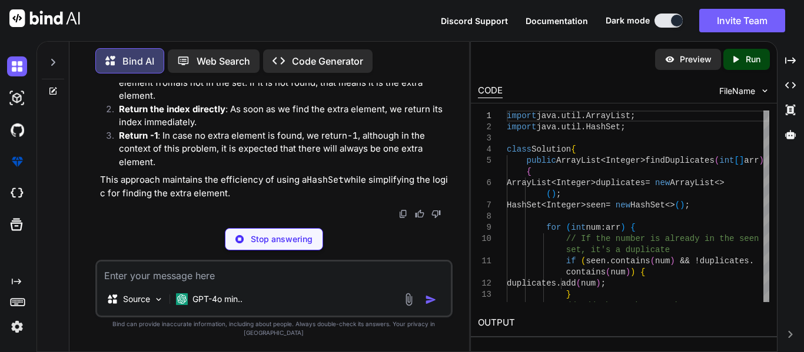 The image size is (804, 352). What do you see at coordinates (17, 194) in the screenshot?
I see `img: cloudideIcon` at bounding box center [17, 194].